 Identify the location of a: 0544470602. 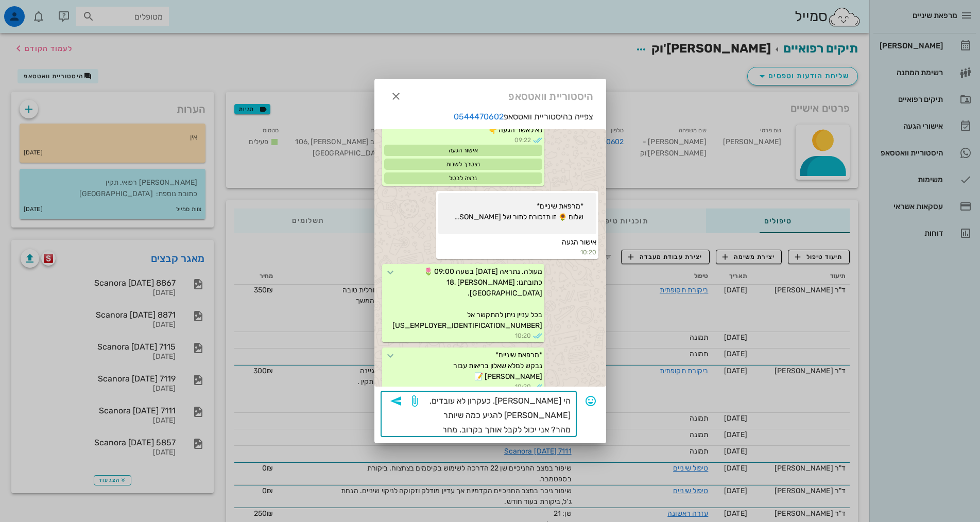
(478, 116).